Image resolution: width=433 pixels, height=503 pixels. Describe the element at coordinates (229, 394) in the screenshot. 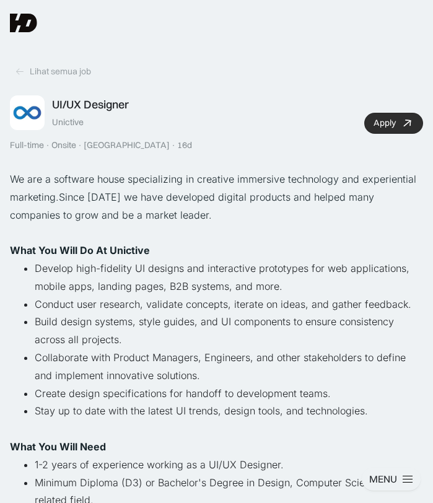

I see `li: Create design specifications for handoff to development teams.` at that location.